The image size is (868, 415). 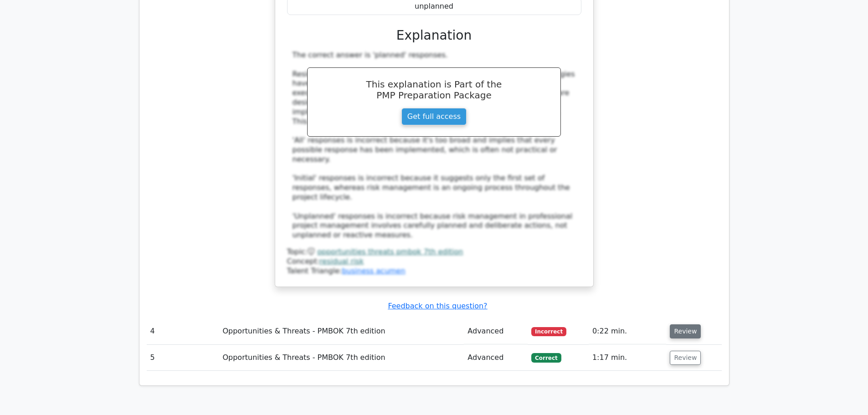 I want to click on span: Correct, so click(x=546, y=357).